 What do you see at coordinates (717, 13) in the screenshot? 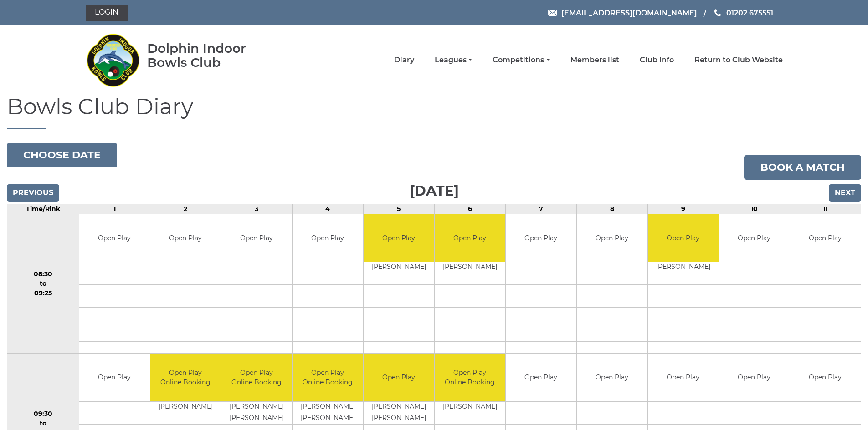
I see `img: Phone us` at bounding box center [717, 13].